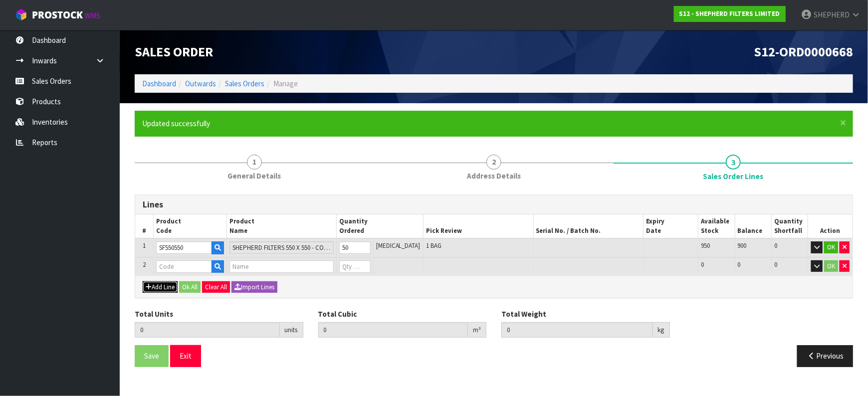  What do you see at coordinates (154, 314) in the screenshot?
I see `label: Total Units` at bounding box center [154, 314].